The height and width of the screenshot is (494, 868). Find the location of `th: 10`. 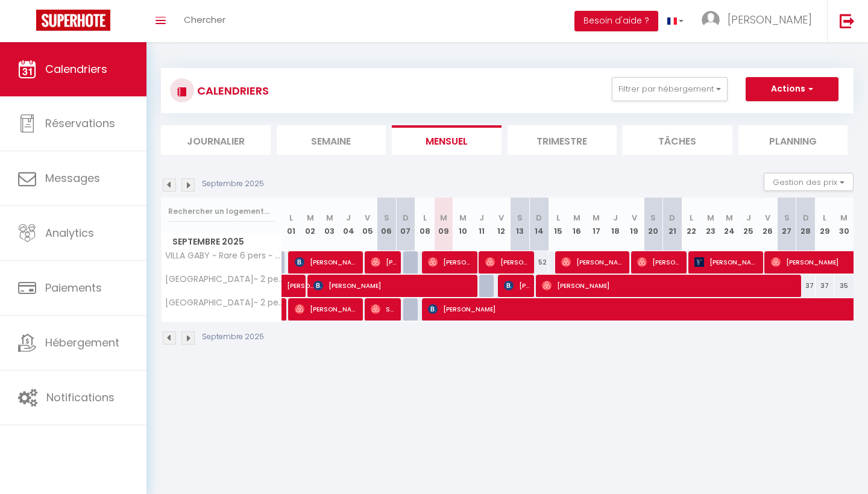

th: 10 is located at coordinates (463, 224).